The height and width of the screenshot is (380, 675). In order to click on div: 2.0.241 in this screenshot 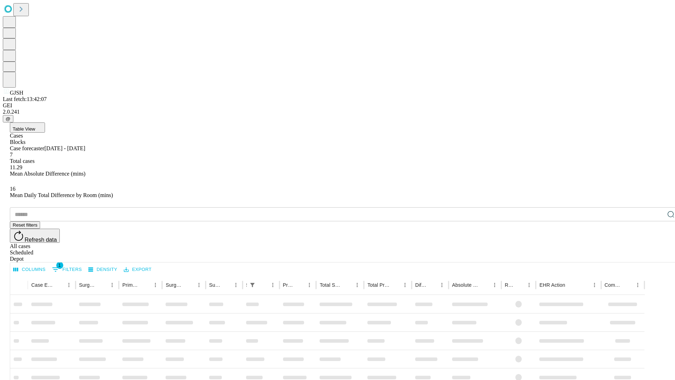, I will do `click(338, 112)`.